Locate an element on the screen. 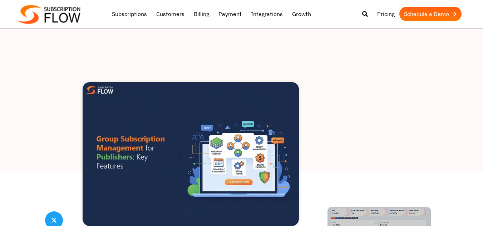 The height and width of the screenshot is (226, 483). a: Schedule a Demo is located at coordinates (430, 14).